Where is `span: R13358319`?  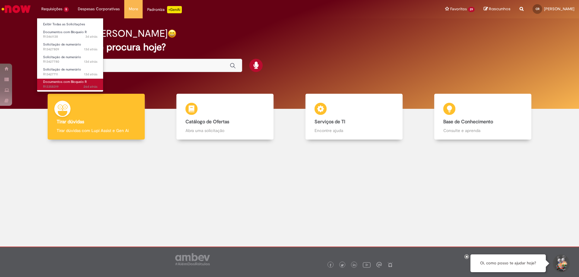
span: R13358319 is located at coordinates (70, 87).